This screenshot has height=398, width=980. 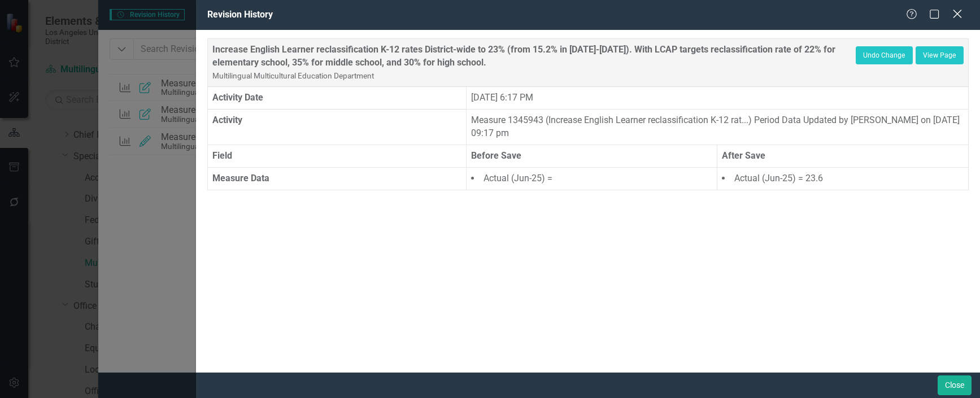 What do you see at coordinates (954, 386) in the screenshot?
I see `button: Close` at bounding box center [954, 386].